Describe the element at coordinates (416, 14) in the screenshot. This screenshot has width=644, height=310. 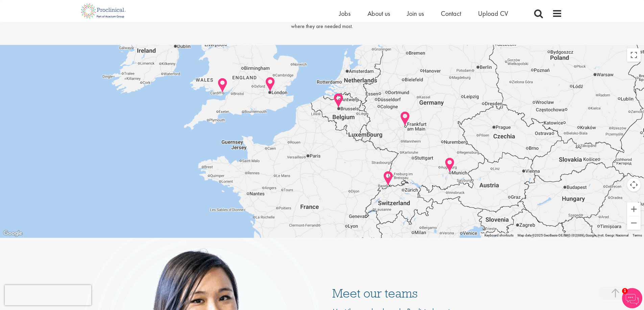
I see `span: Join us` at that location.